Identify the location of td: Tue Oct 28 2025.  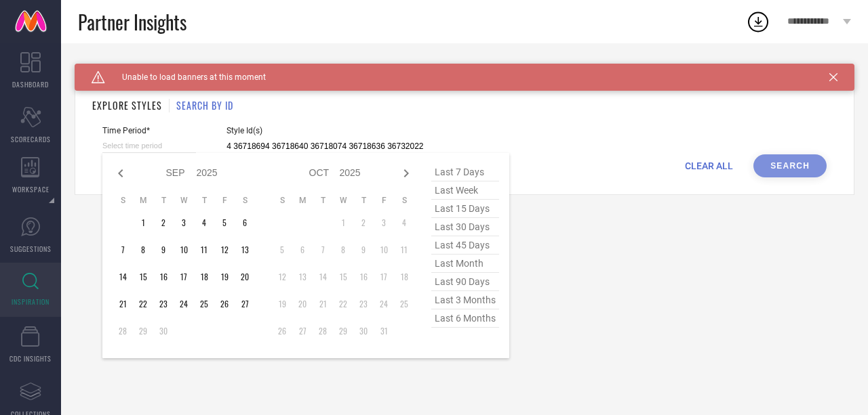
(323, 332).